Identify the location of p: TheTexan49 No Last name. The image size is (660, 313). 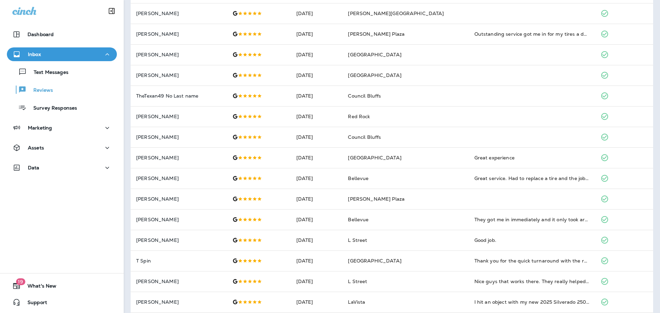
(179, 96).